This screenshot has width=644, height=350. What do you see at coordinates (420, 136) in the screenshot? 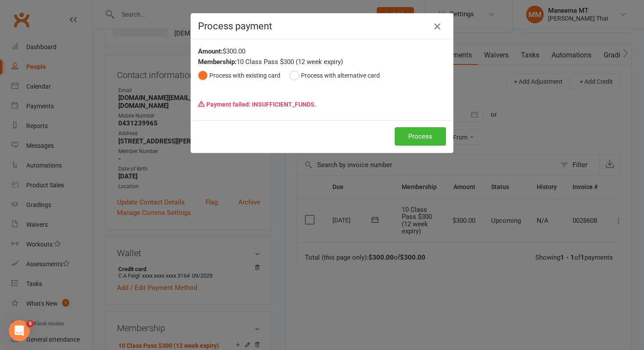
I see `button: Process` at bounding box center [420, 136].